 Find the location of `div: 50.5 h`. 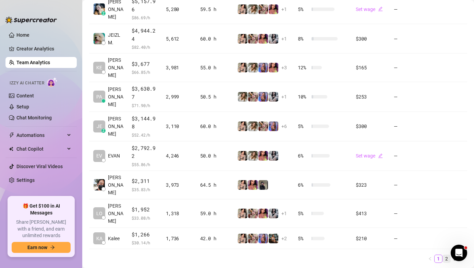

div: 50.5 h is located at coordinates (215, 97).